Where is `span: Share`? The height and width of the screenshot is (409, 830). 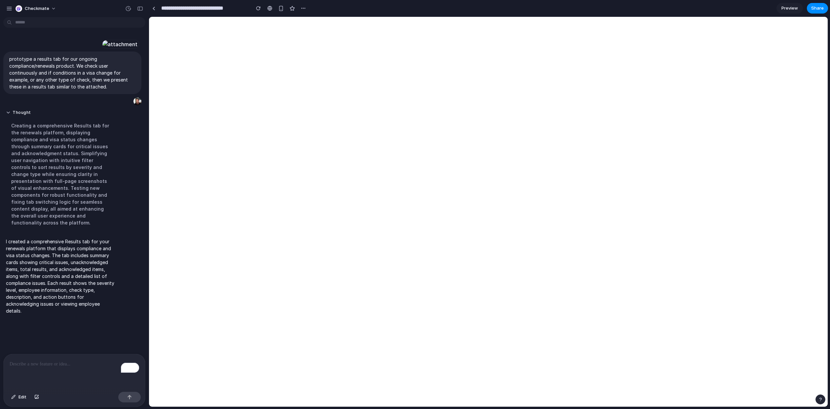
span: Share is located at coordinates (818, 8).